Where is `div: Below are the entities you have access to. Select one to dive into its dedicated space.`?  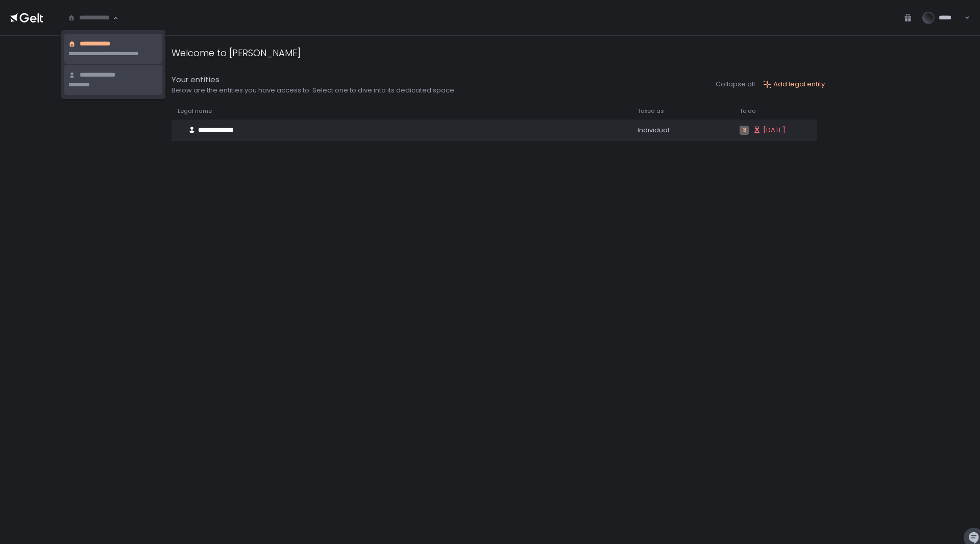 div: Below are the entities you have access to. Select one to dive into its dedicated space. is located at coordinates (313, 91).